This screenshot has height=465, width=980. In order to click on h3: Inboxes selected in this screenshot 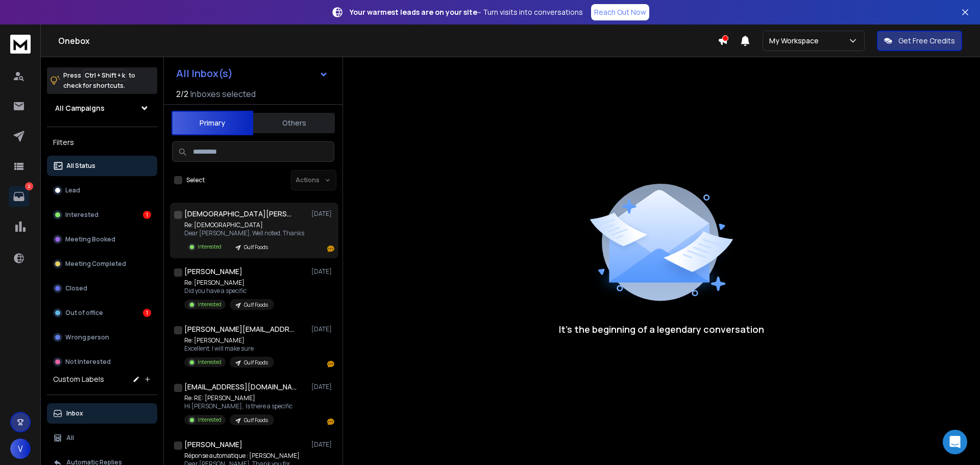, I will do `click(223, 94)`.